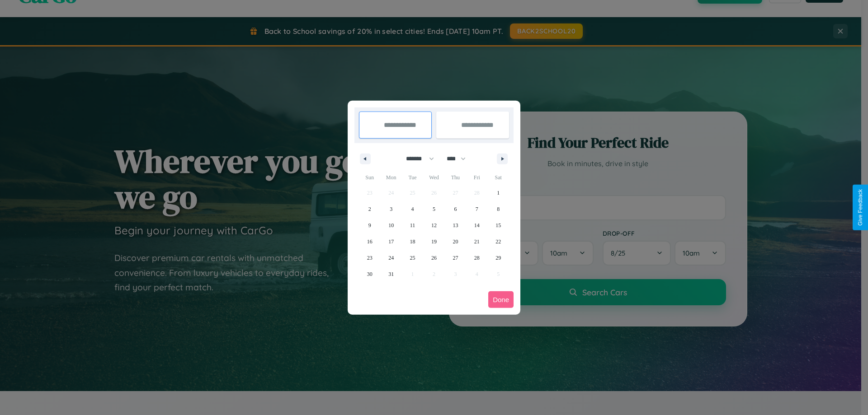 The height and width of the screenshot is (415, 868). Describe the element at coordinates (434, 242) in the screenshot. I see `span: 19` at that location.